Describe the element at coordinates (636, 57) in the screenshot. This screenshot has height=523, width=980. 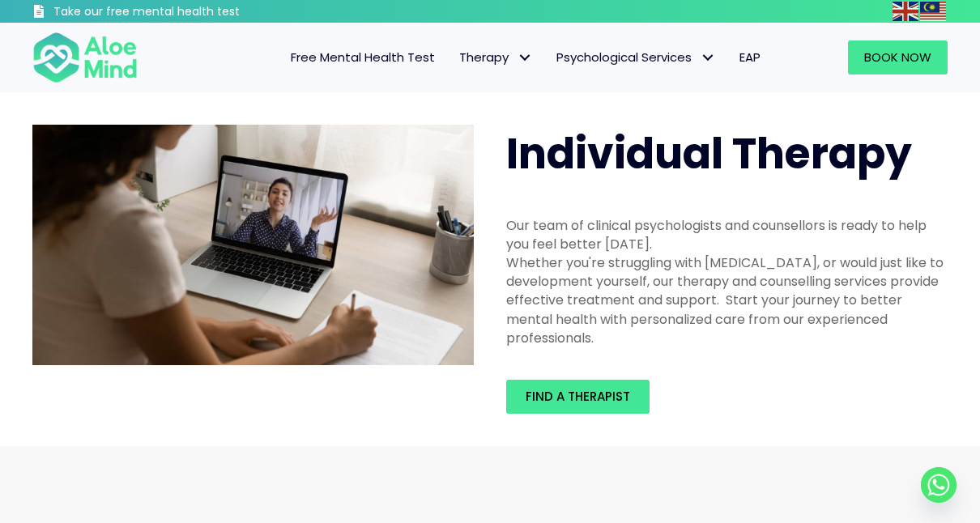
I see `span: Psychological Services` at that location.